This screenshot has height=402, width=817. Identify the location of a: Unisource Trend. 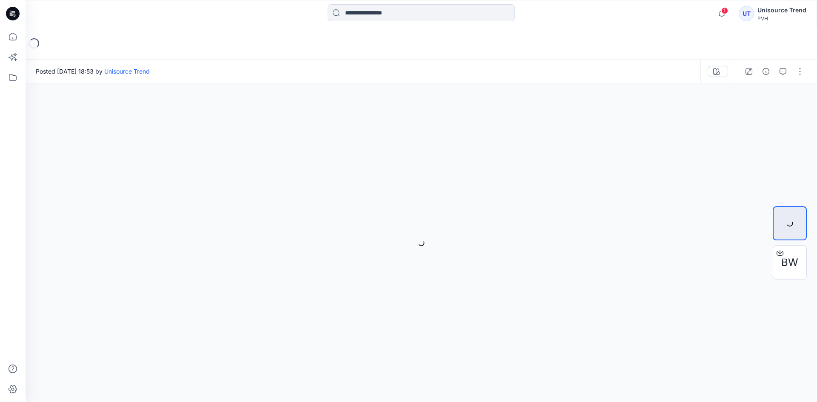
(127, 71).